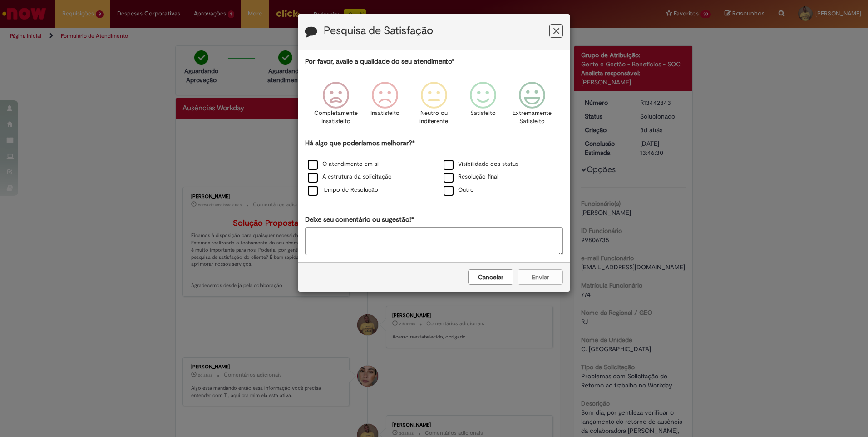  I want to click on div: Extremamente Satisfeito, so click(532, 106).